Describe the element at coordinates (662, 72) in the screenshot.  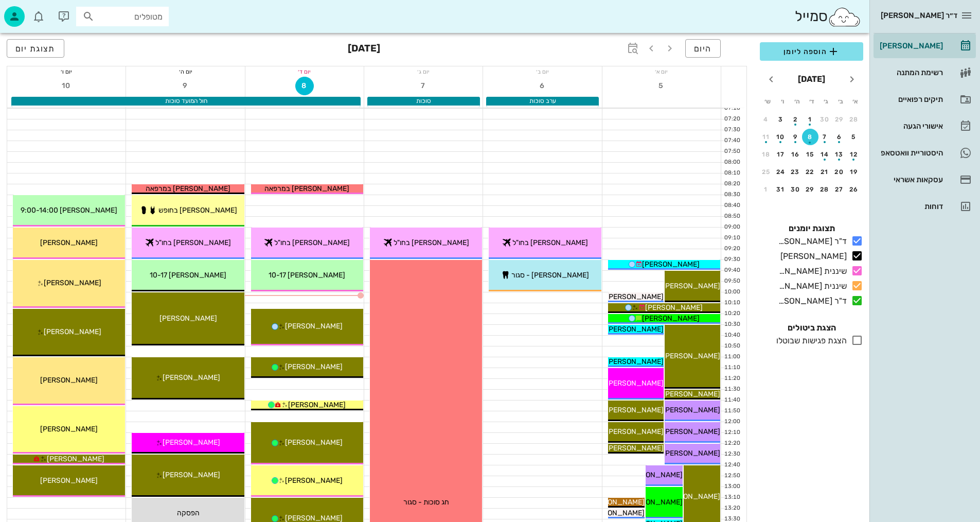
I see `div: יום א׳` at that location.